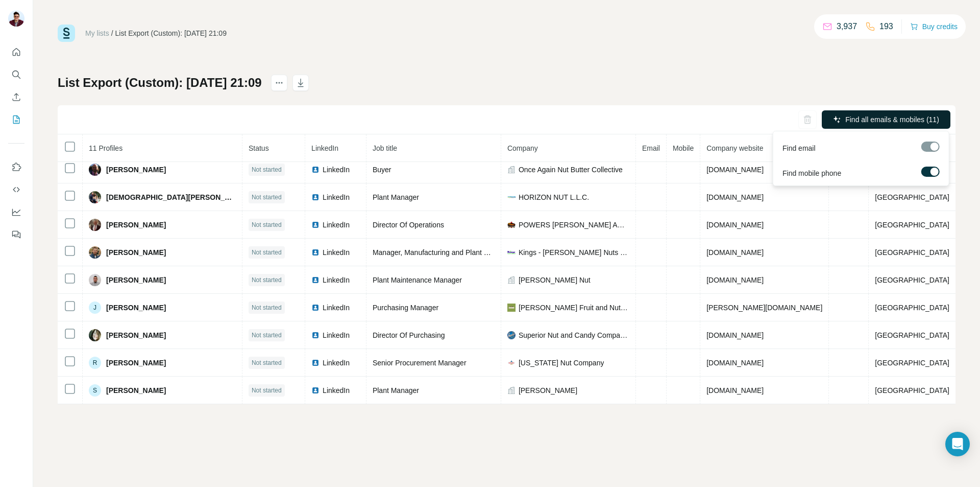  Describe the element at coordinates (17, 212) in the screenshot. I see `button: Dashboard` at that location.